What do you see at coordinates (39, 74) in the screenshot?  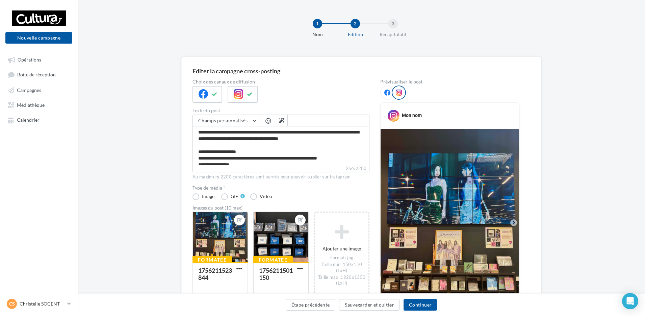 I see `a: Boîte de réception` at bounding box center [39, 74].